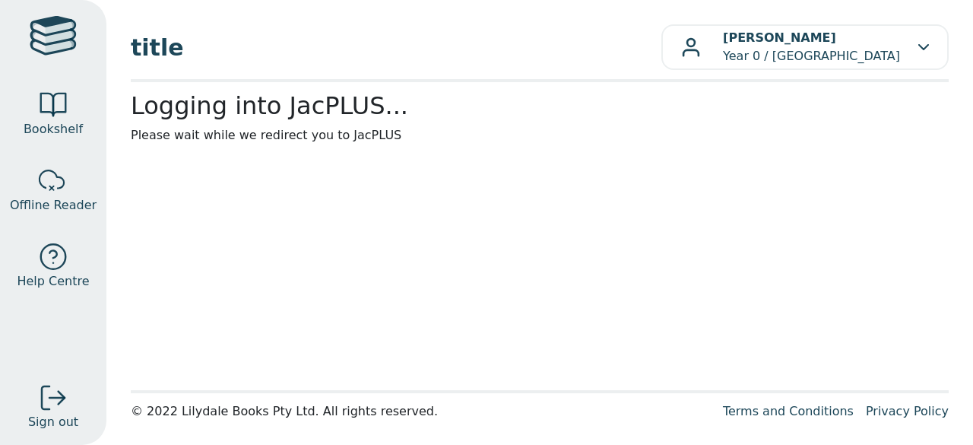 The height and width of the screenshot is (445, 973). What do you see at coordinates (53, 205) in the screenshot?
I see `span: Offline Reader` at bounding box center [53, 205].